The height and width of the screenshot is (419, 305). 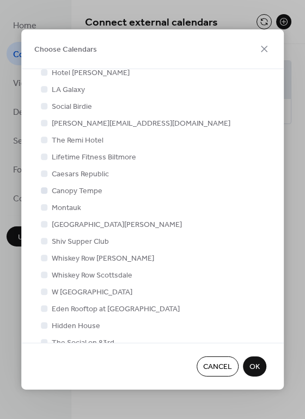 I want to click on span: Shiv Supper Club, so click(x=80, y=241).